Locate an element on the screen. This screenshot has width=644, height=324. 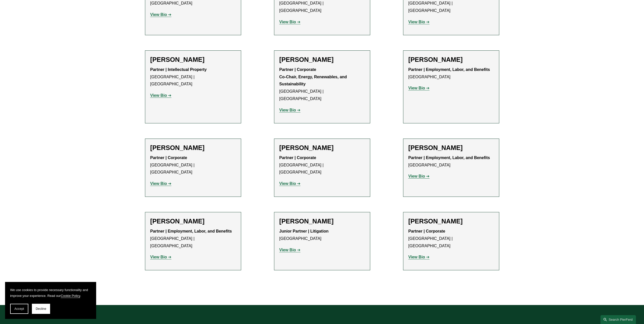
a: Cookie Policy is located at coordinates (71, 296).